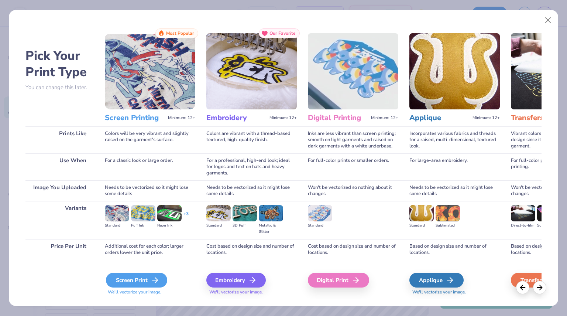  I want to click on img: Sublimated, so click(448, 213).